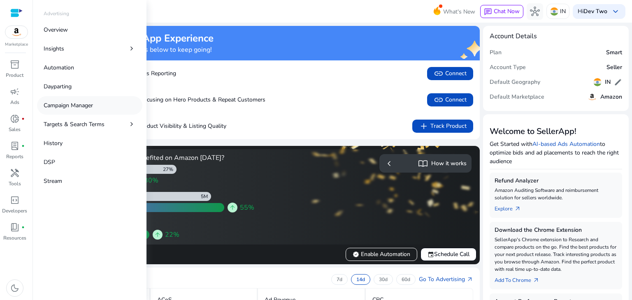 This screenshot has height=300, width=632. What do you see at coordinates (616, 12) in the screenshot?
I see `span: keyboard_arrow_down` at bounding box center [616, 12].